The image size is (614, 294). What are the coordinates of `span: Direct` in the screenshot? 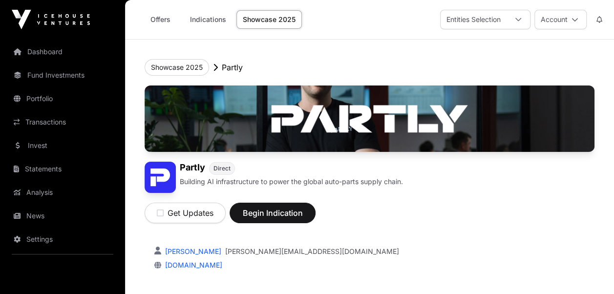 It's located at (222, 168).